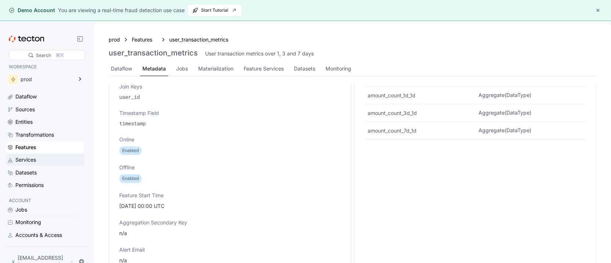  Describe the element at coordinates (45, 122) in the screenshot. I see `a: Entities` at that location.